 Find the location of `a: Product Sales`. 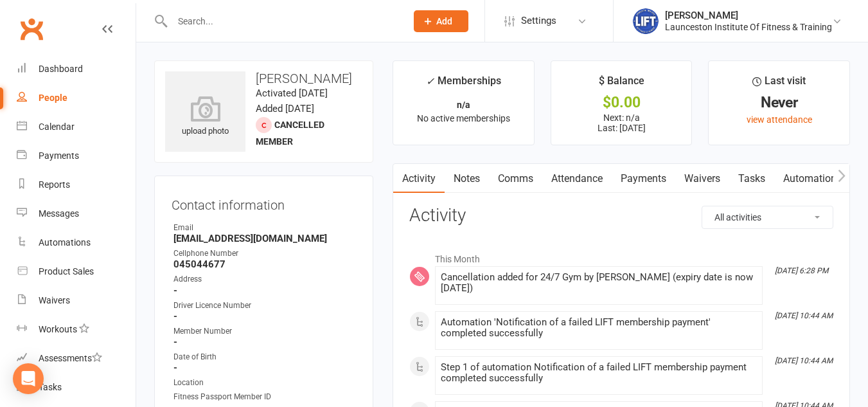

a: Product Sales is located at coordinates (76, 272).